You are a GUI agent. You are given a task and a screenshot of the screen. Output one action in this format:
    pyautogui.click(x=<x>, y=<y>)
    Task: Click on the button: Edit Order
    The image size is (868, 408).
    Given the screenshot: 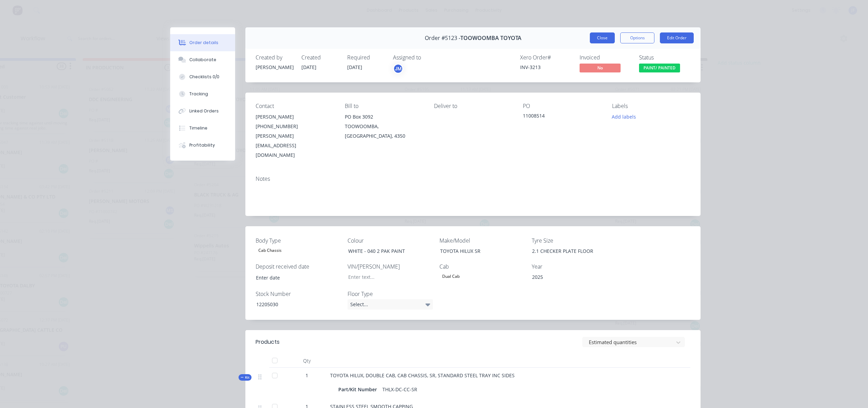 What is the action you would take?
    pyautogui.click(x=677, y=38)
    